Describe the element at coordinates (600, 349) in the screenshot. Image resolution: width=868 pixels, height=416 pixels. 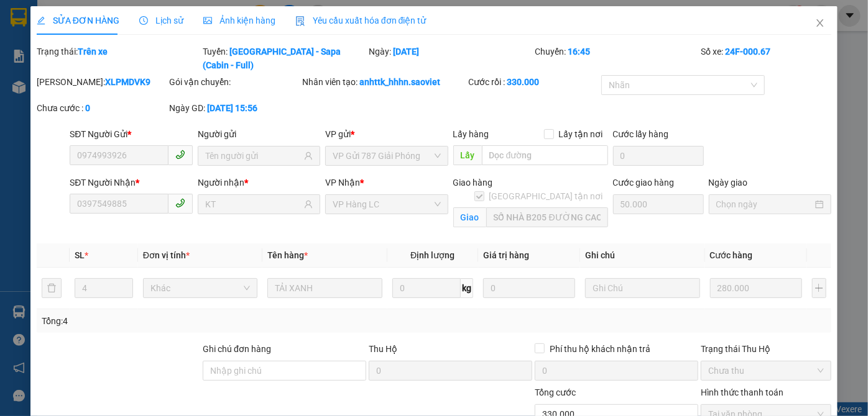
I see `span: Phí thu hộ khách nhận trả` at that location.